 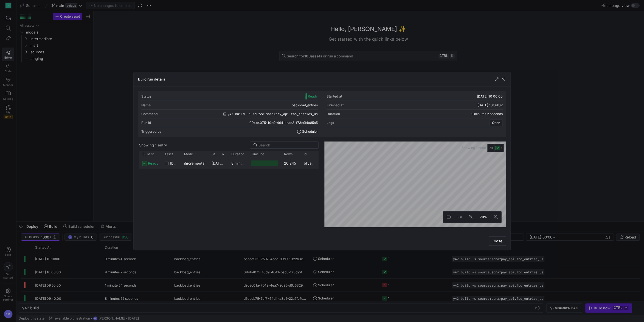 What do you see at coordinates (483, 217) in the screenshot?
I see `button: 70%` at bounding box center [483, 217].